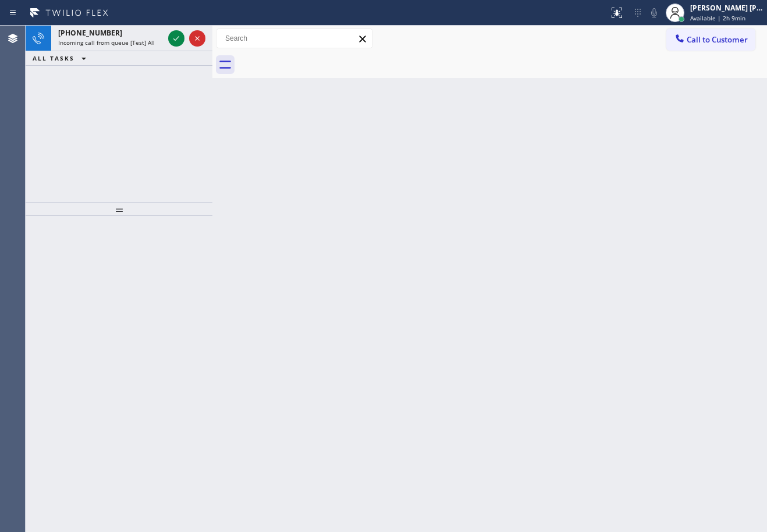 The image size is (767, 532). I want to click on button: Reject, so click(197, 39).